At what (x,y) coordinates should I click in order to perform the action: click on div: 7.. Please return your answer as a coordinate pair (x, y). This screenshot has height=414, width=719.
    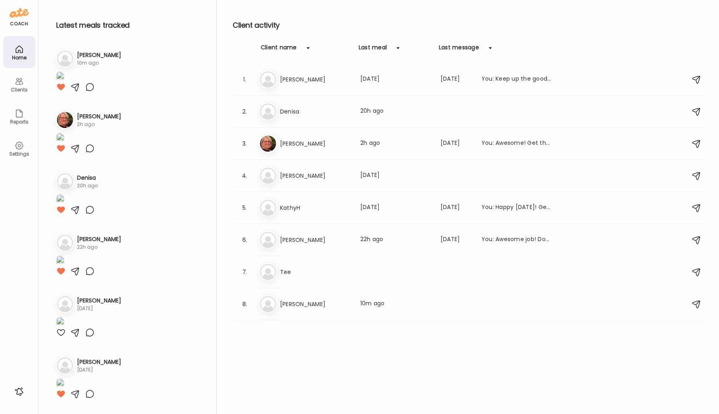
    Looking at the image, I should click on (245, 272).